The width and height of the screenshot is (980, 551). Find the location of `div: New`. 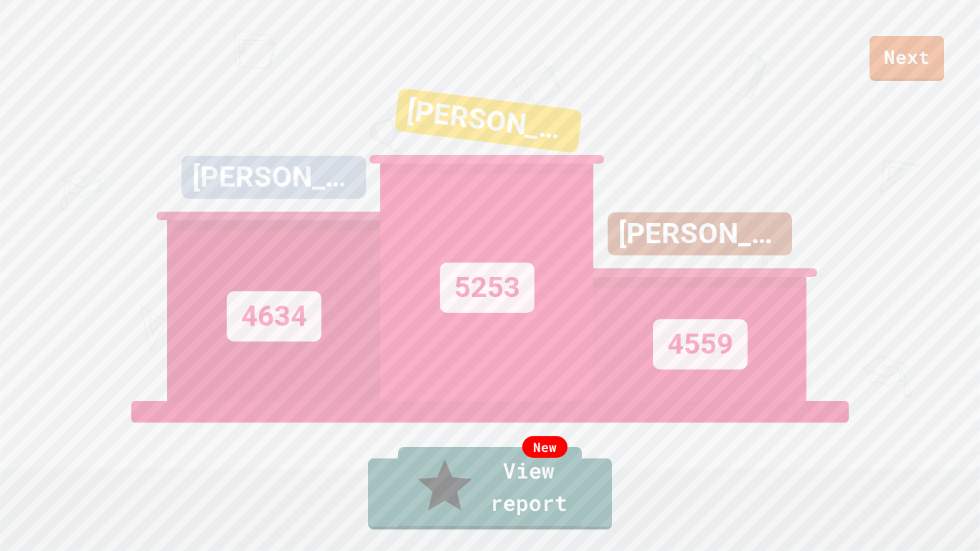

div: New is located at coordinates (545, 447).